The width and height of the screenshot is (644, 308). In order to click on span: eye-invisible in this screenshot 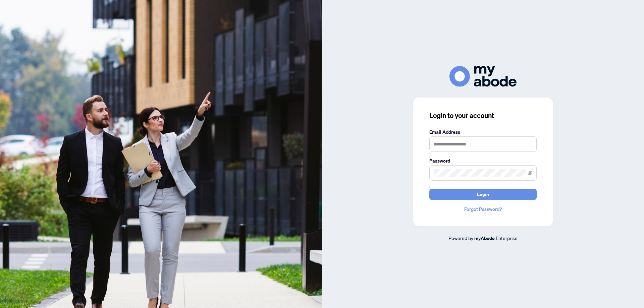, I will do `click(530, 173)`.